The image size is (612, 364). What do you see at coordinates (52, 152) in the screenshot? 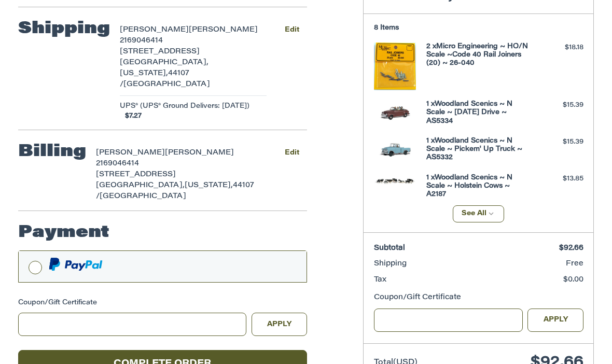
I see `h2: Billing` at bounding box center [52, 152].